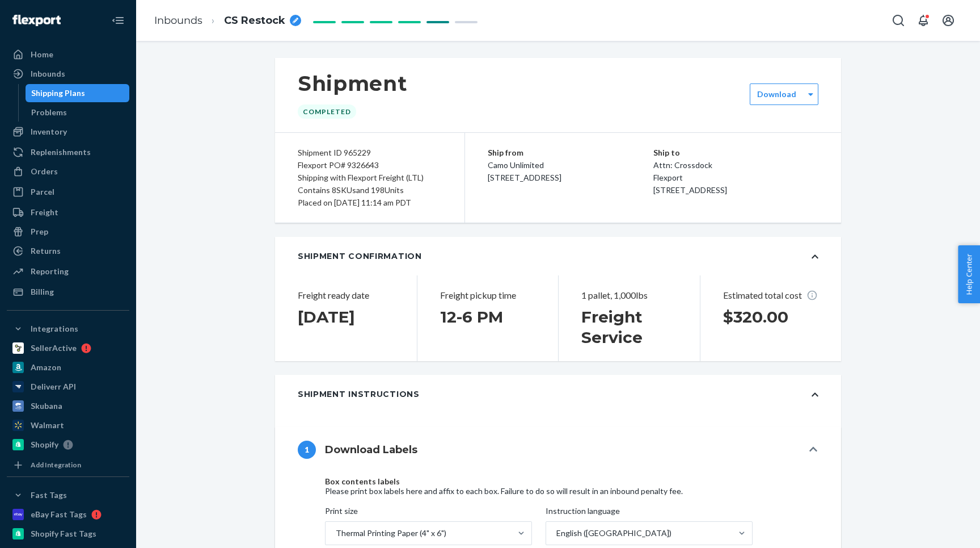 The height and width of the screenshot is (548, 980). Describe the element at coordinates (49, 132) in the screenshot. I see `div: Inventory` at that location.